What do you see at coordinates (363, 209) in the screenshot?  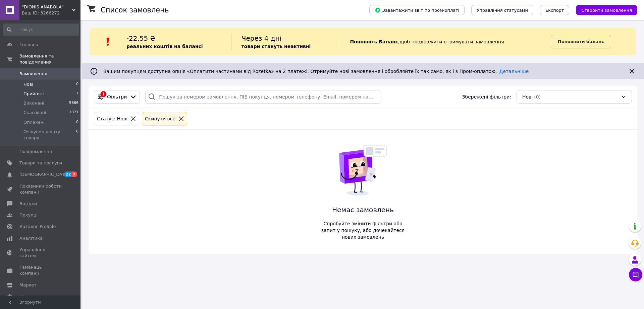 I see `span: Немає замовлень` at bounding box center [363, 209].